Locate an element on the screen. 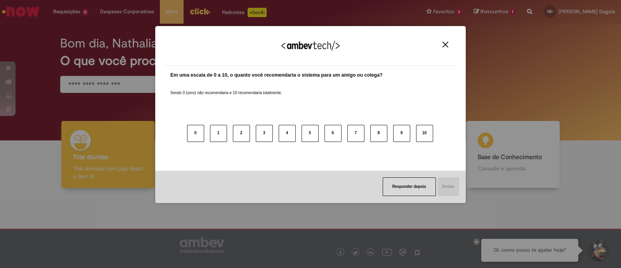 Image resolution: width=621 pixels, height=268 pixels. button: 4 is located at coordinates (287, 133).